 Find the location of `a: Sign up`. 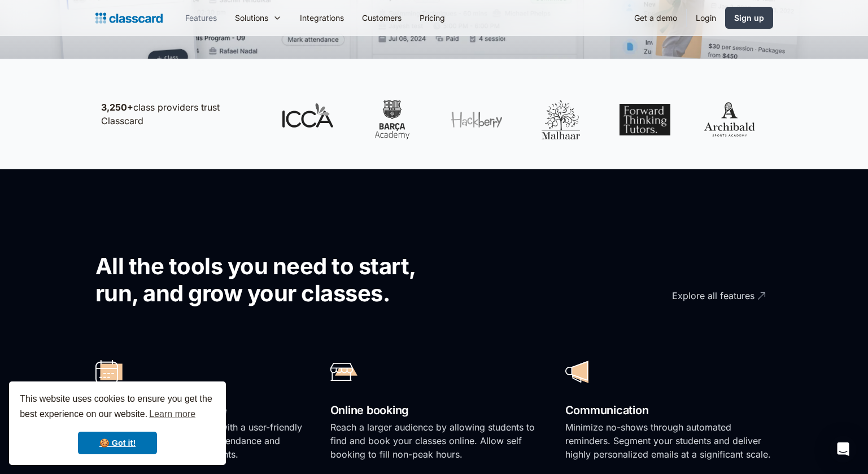

a: Sign up is located at coordinates (749, 18).